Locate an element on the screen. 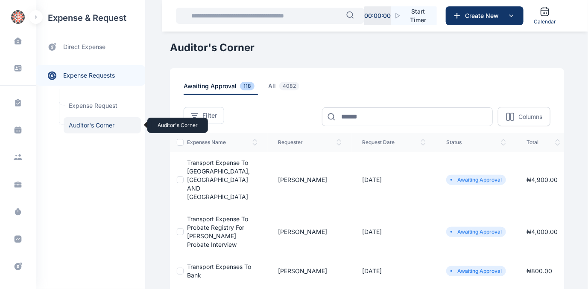 This screenshot has width=588, height=289. a: Auditor's CornerAuditor's Corner is located at coordinates (102, 126).